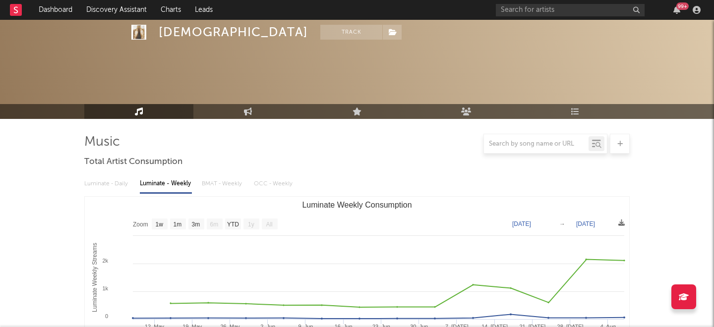  I want to click on text: Luminate Weekly Streams, so click(95, 278).